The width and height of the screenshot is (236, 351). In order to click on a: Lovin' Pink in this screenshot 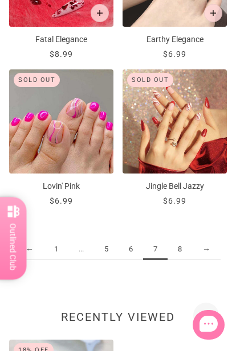, I will do `click(61, 138)`.